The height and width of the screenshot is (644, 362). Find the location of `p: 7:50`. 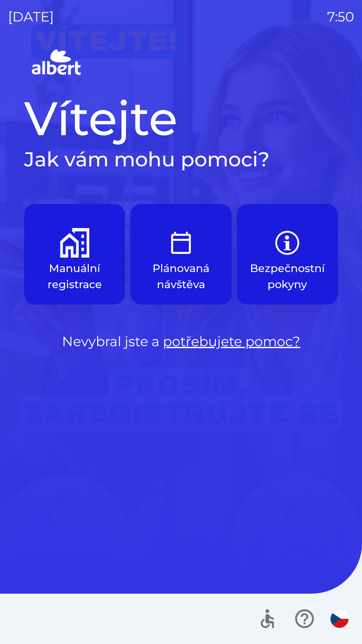

p: 7:50 is located at coordinates (341, 17).